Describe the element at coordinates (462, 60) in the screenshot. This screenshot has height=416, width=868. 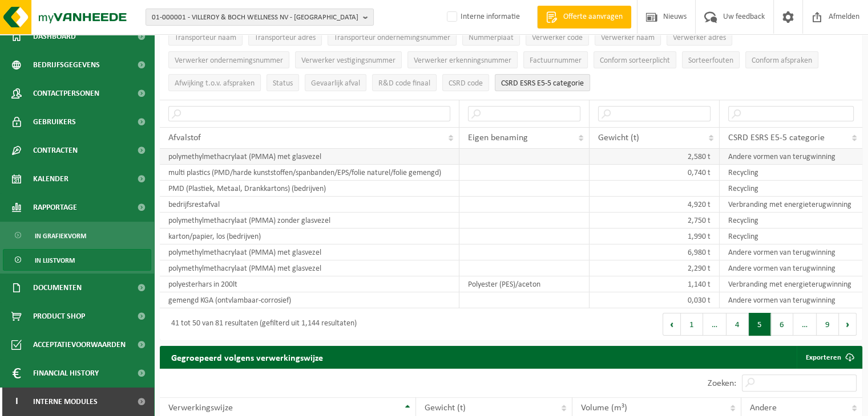
I see `button: Verwerker erkenningsnummerVerwerker erkenningsnummer: Activate to sort` at that location.